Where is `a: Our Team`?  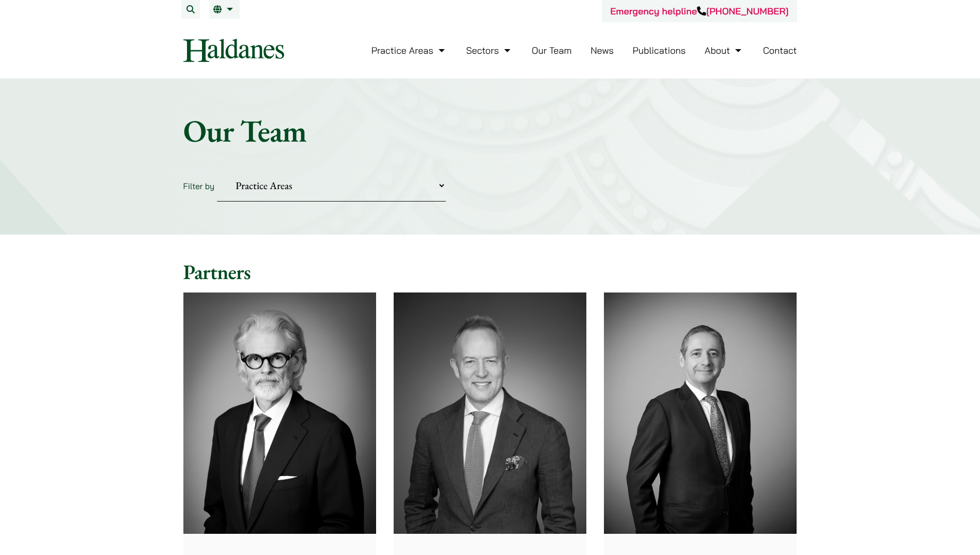
a: Our Team is located at coordinates (551, 50).